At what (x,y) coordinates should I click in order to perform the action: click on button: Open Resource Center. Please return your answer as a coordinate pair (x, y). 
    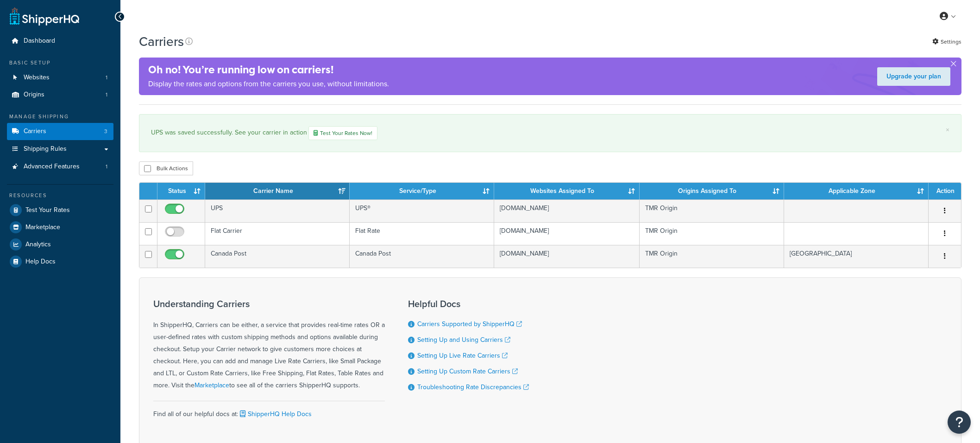
    Looking at the image, I should click on (959, 422).